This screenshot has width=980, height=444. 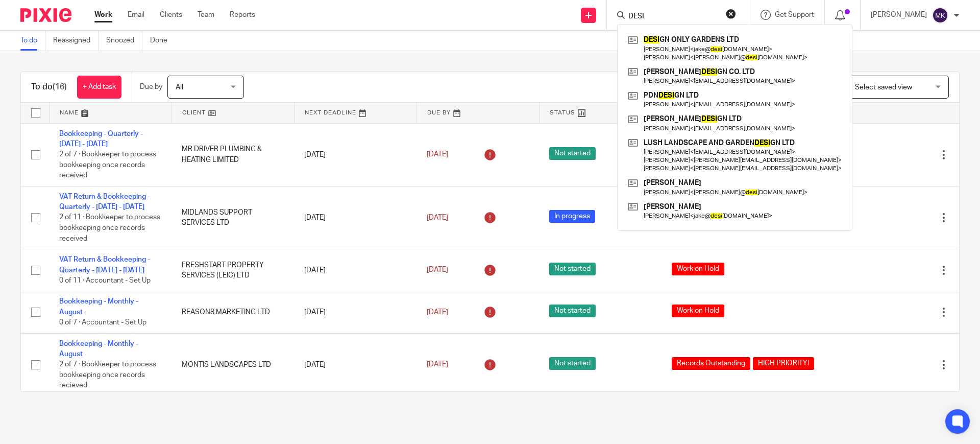 I want to click on span: 0 of 11 · Accountant - Set Up, so click(x=105, y=280).